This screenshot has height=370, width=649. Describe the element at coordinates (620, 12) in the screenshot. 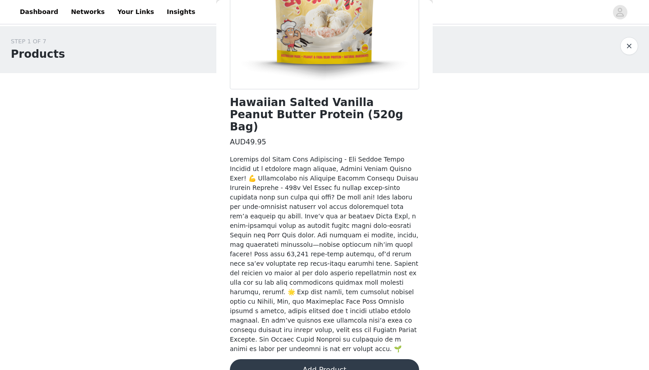

I see `div: avatar` at that location.